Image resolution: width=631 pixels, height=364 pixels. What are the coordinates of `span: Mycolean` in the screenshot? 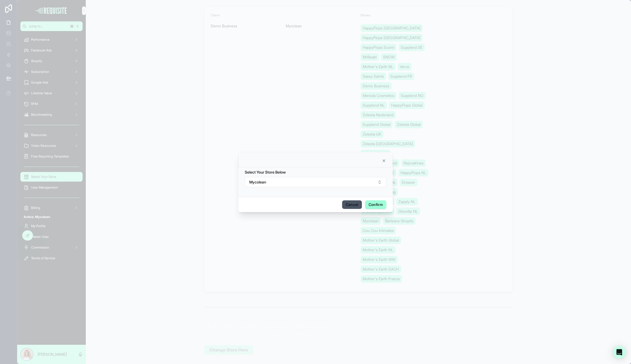 It's located at (258, 182).